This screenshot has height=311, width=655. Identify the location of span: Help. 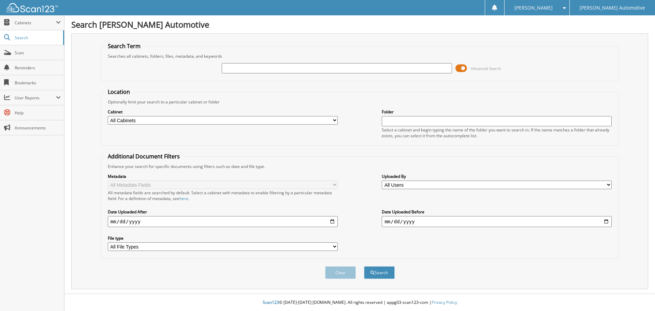
(38, 113).